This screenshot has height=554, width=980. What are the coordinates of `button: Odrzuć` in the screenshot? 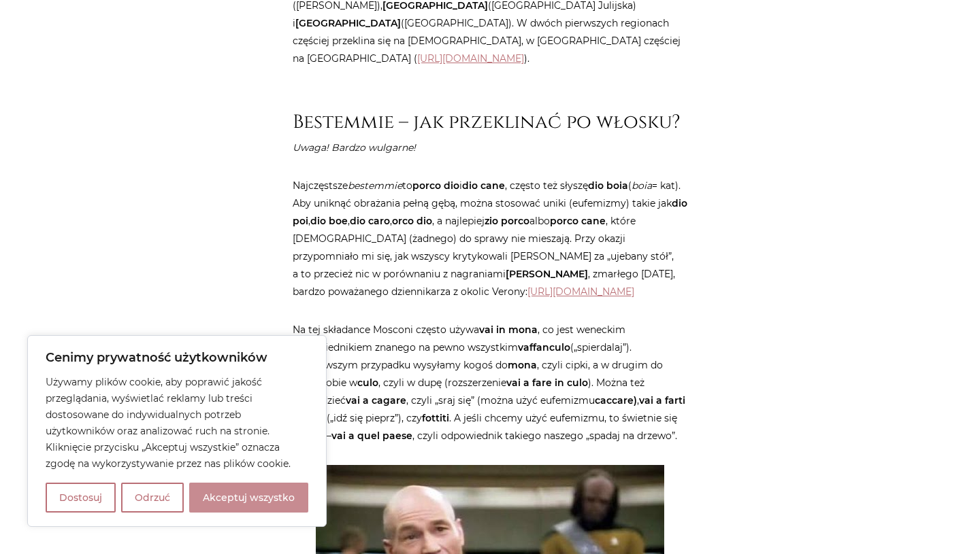 It's located at (152, 498).